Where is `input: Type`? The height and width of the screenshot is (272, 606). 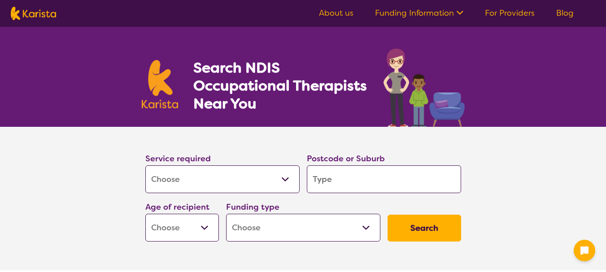
input: Type is located at coordinates (384, 179).